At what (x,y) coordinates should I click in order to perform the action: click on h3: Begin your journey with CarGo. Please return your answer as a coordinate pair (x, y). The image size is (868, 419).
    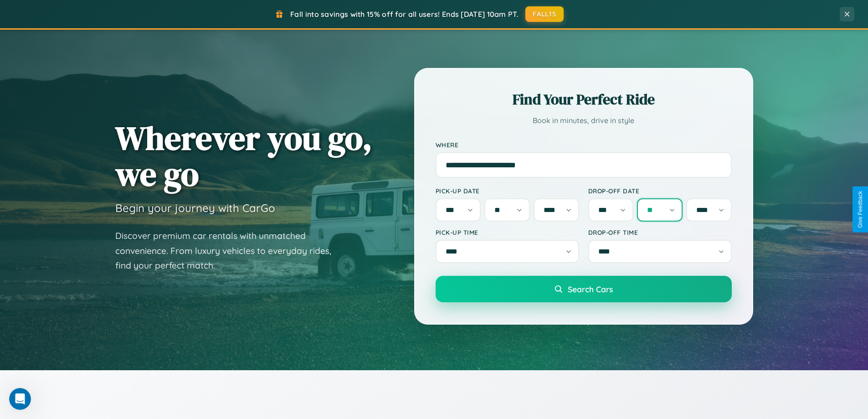
    Looking at the image, I should click on (195, 208).